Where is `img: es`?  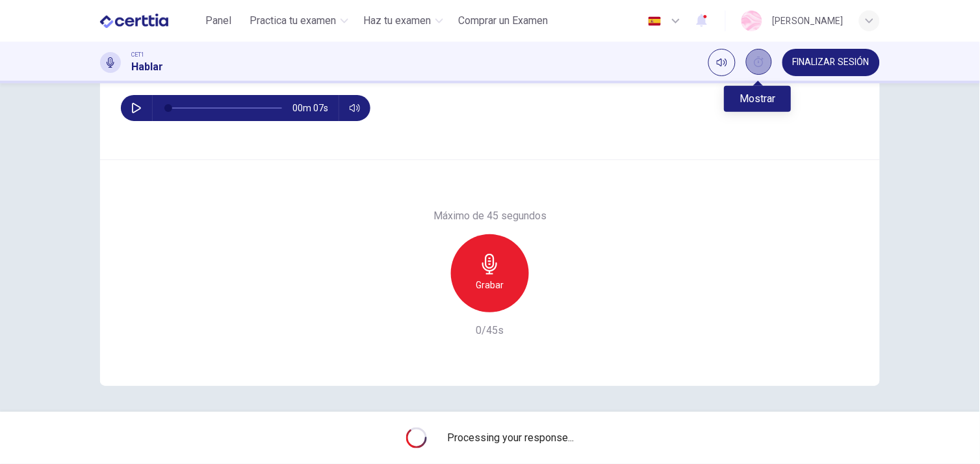
img: es is located at coordinates (655, 21).